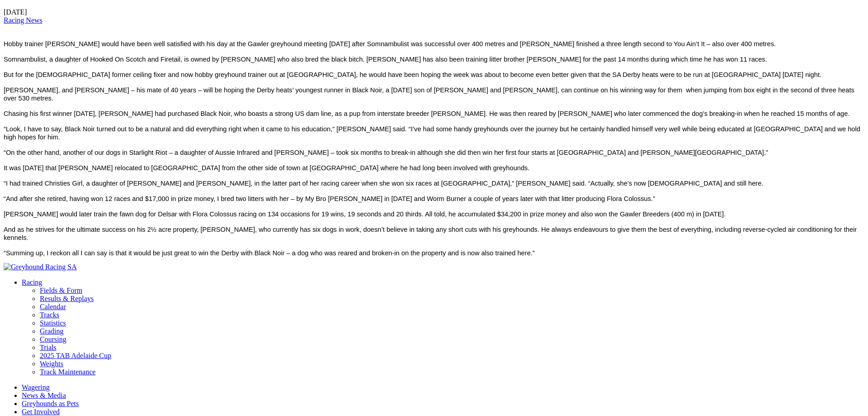  I want to click on a: Trials, so click(48, 347).